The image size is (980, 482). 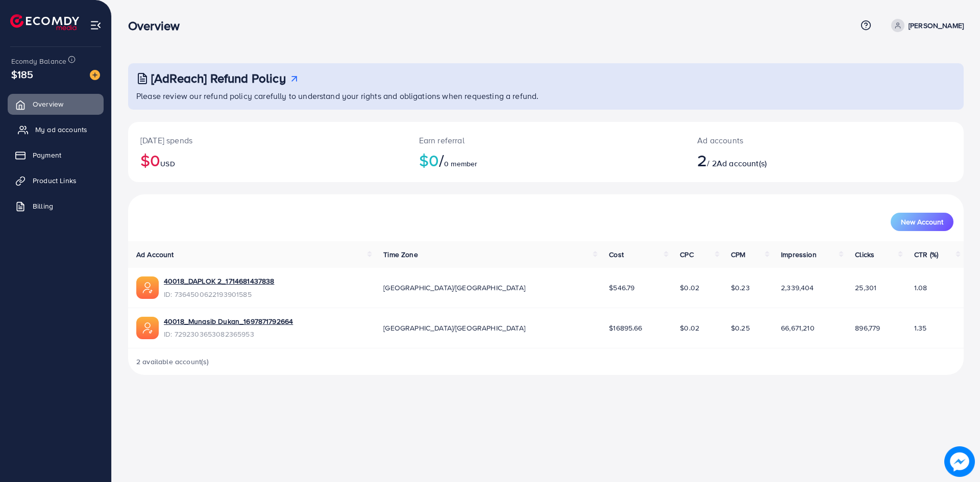 I want to click on span: Ad account(s), so click(x=741, y=163).